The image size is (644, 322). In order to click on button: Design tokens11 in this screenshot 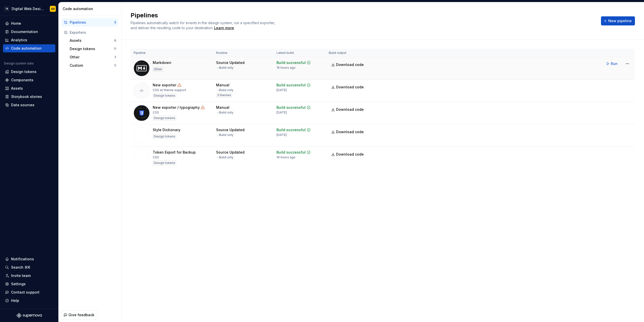, I will do `click(93, 49)`.